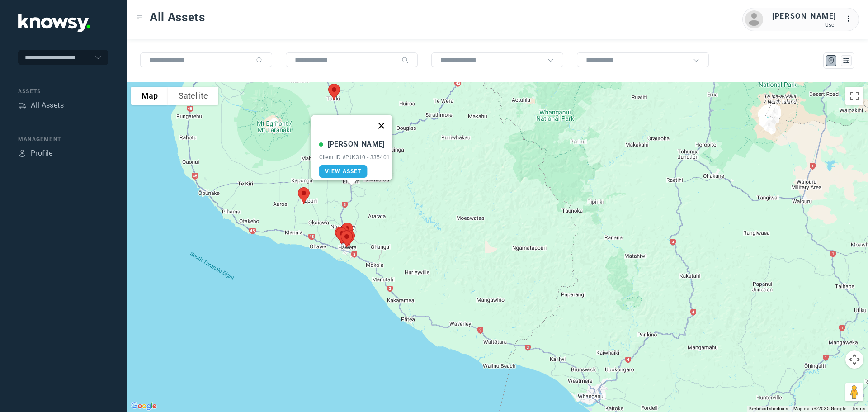  What do you see at coordinates (47, 105) in the screenshot?
I see `div: All Assets` at bounding box center [47, 105].